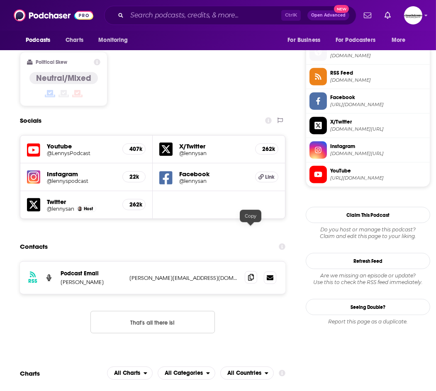 Image resolution: width=436 pixels, height=391 pixels. I want to click on h2: Political Skew, so click(52, 62).